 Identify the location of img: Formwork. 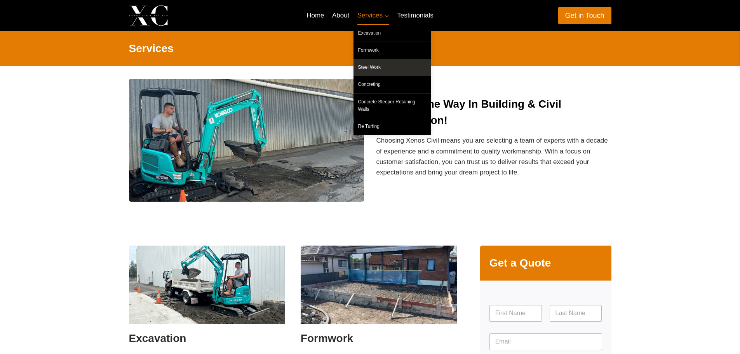
(379, 284).